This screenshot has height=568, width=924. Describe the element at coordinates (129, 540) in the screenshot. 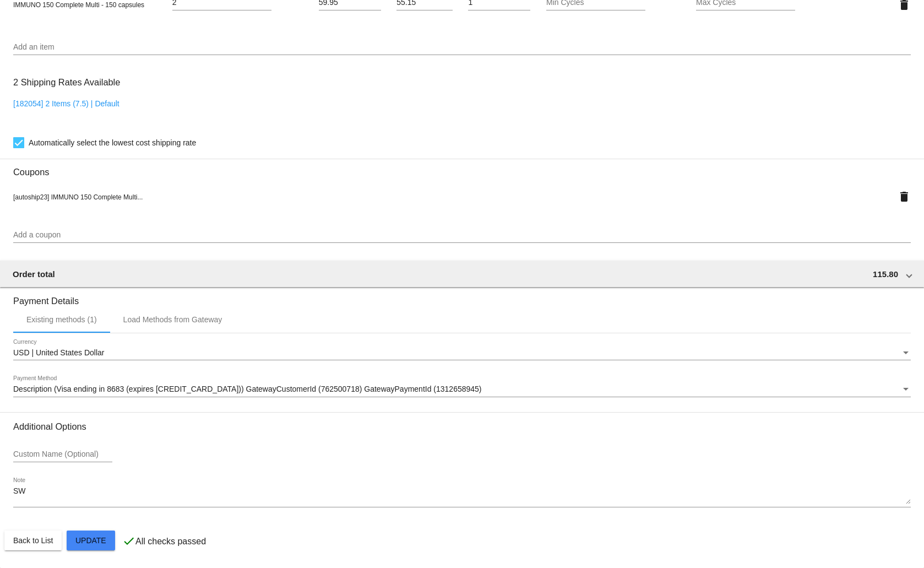

I see `mat-icon: check` at that location.